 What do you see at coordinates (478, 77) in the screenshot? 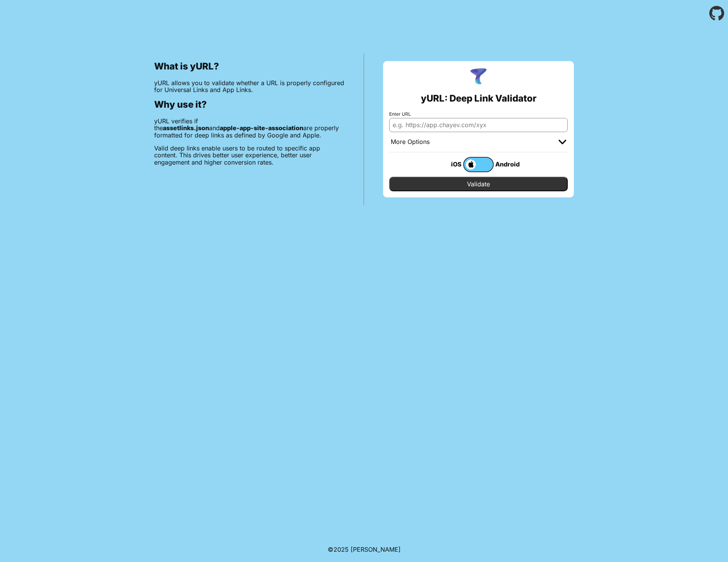
I see `img: yURL Logo` at bounding box center [478, 77].